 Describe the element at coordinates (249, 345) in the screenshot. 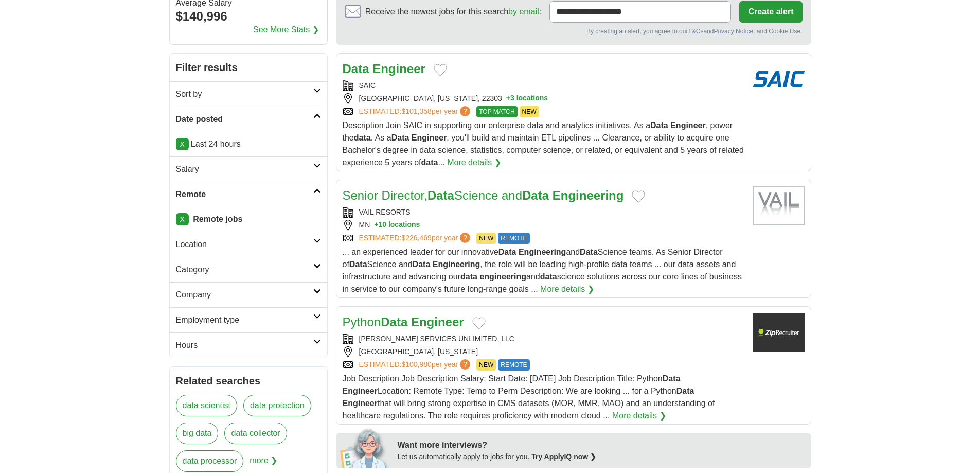

I see `a: Hours` at that location.